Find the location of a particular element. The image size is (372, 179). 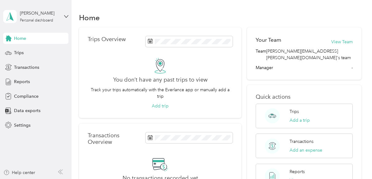

button: View Team is located at coordinates (341, 42).